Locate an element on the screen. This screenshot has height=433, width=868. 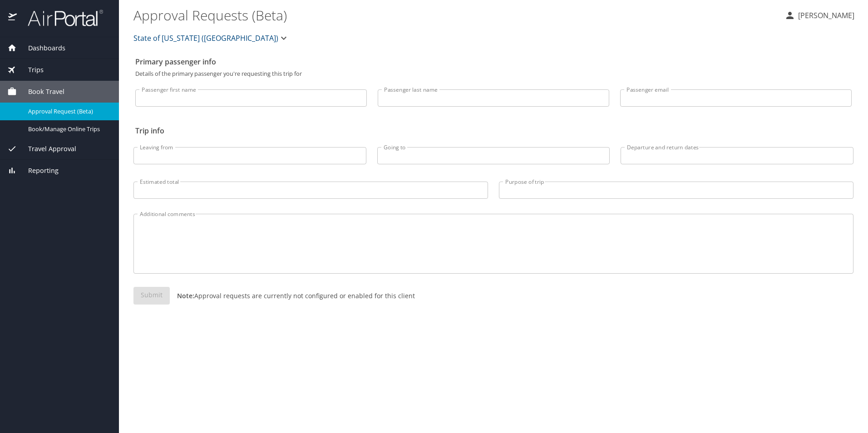
p: Details of the primary passenger you're requesting this trip for is located at coordinates (494, 73).